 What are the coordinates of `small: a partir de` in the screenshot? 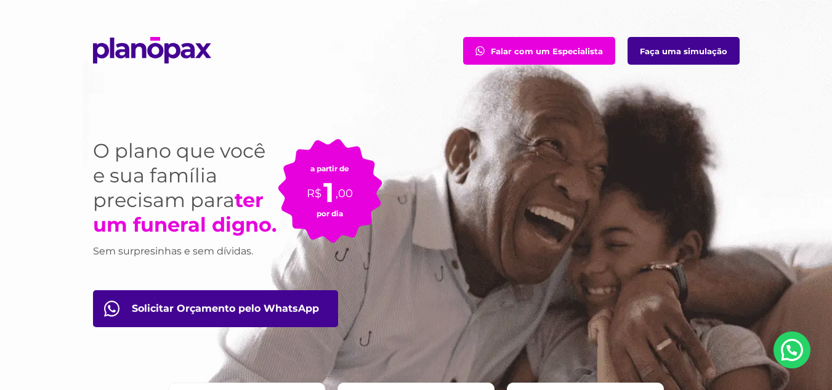 It's located at (330, 168).